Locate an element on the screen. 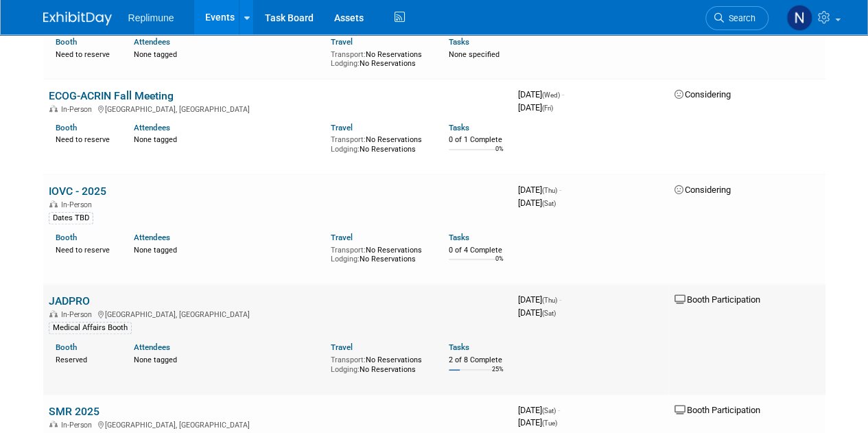  div: Reserved is located at coordinates (84, 359).